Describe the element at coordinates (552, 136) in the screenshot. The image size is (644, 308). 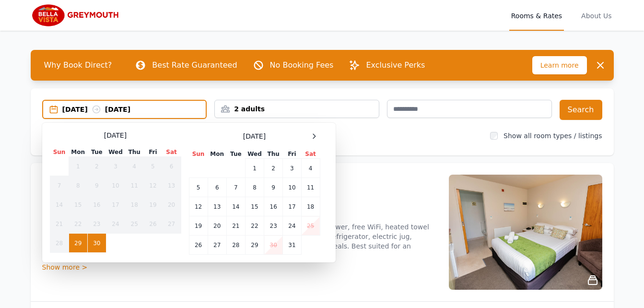
I see `label: Show all room types / listings` at that location.